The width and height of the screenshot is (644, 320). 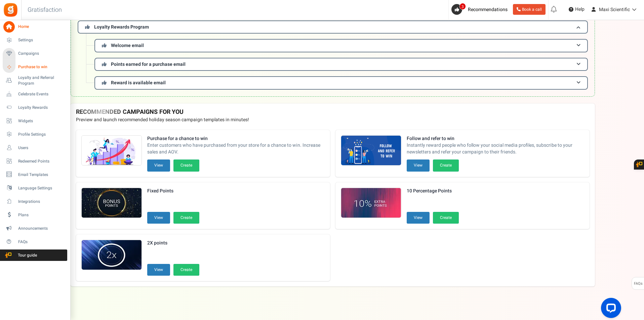 I want to click on span: Enter customers who have purchased from your store for a chance to win. Increase sales and AOV., so click(x=236, y=149).